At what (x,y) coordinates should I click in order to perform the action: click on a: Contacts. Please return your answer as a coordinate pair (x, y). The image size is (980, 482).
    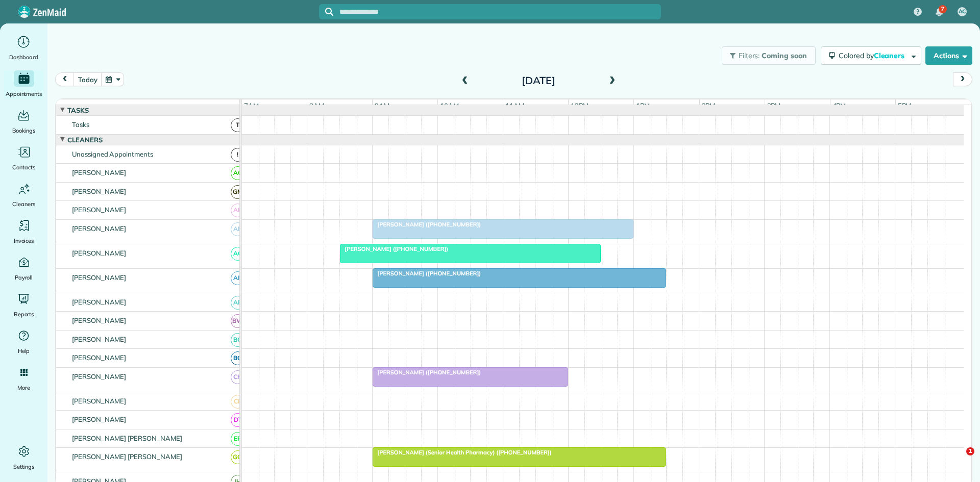
    Looking at the image, I should click on (24, 158).